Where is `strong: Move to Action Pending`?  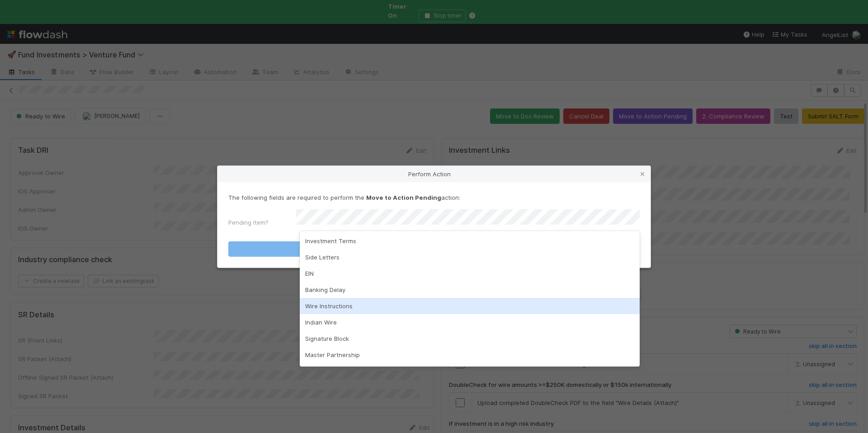 strong: Move to Action Pending is located at coordinates (404, 198).